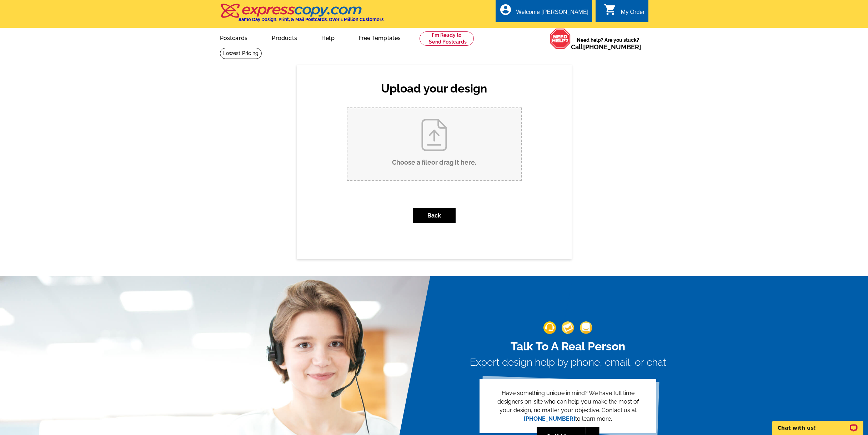 This screenshot has height=435, width=868. I want to click on a: Same Day Design, Print, & Mail Postcards. Over 1 Million Customers., so click(302, 16).